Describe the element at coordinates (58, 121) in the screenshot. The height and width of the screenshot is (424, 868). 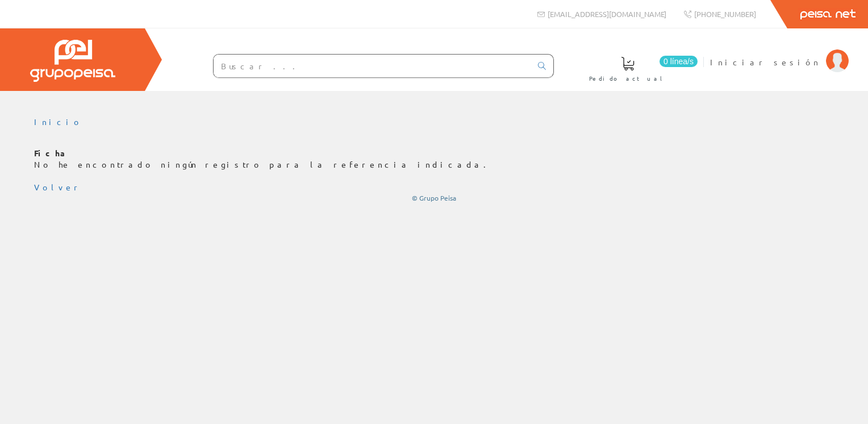
I see `a: Inicio` at that location.